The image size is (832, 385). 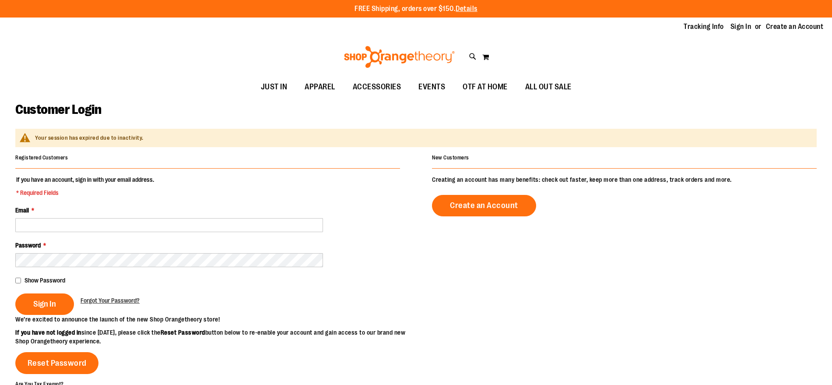 I want to click on span: Password, so click(x=28, y=245).